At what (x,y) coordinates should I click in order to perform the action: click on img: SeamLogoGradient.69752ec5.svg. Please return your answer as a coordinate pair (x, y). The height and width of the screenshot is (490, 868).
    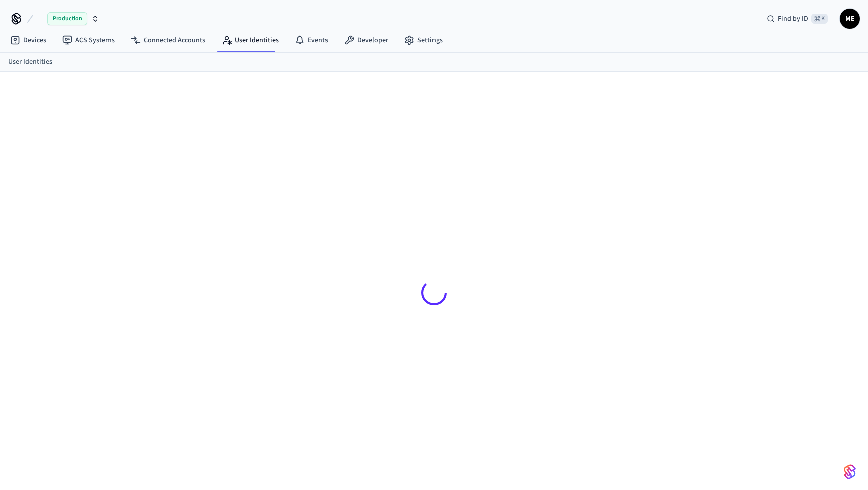
    Looking at the image, I should click on (850, 472).